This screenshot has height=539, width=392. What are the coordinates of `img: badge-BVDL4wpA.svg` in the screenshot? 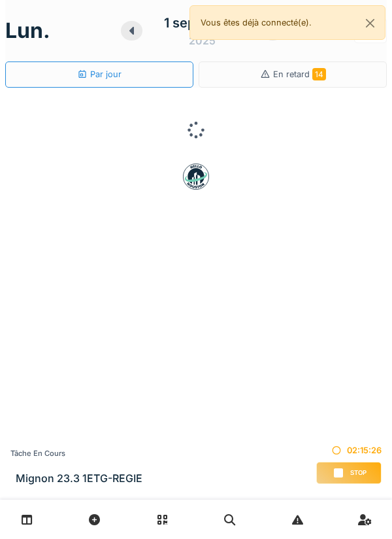 It's located at (196, 176).